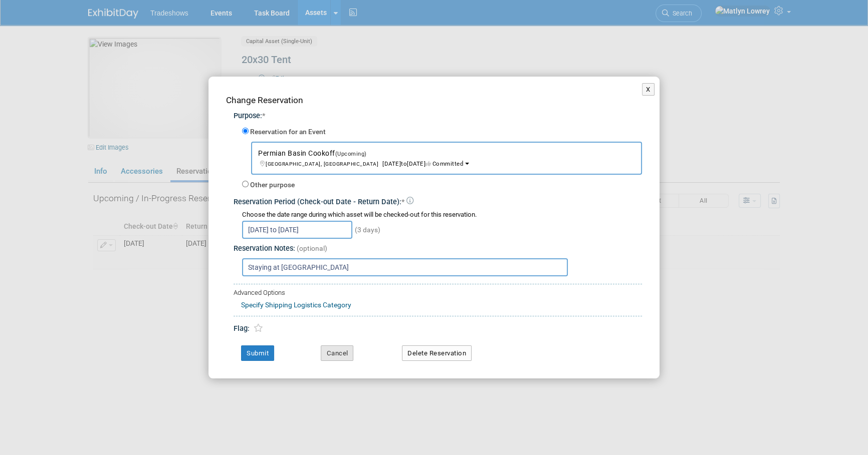 The height and width of the screenshot is (455, 868). Describe the element at coordinates (241, 328) in the screenshot. I see `span: Flag:` at that location.